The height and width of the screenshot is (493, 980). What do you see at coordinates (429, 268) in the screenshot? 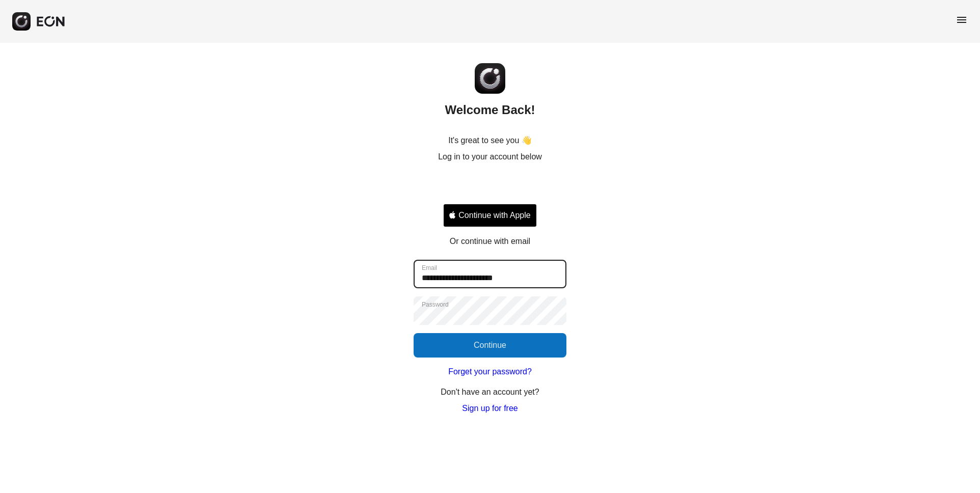
I see `label: Email` at bounding box center [429, 268].